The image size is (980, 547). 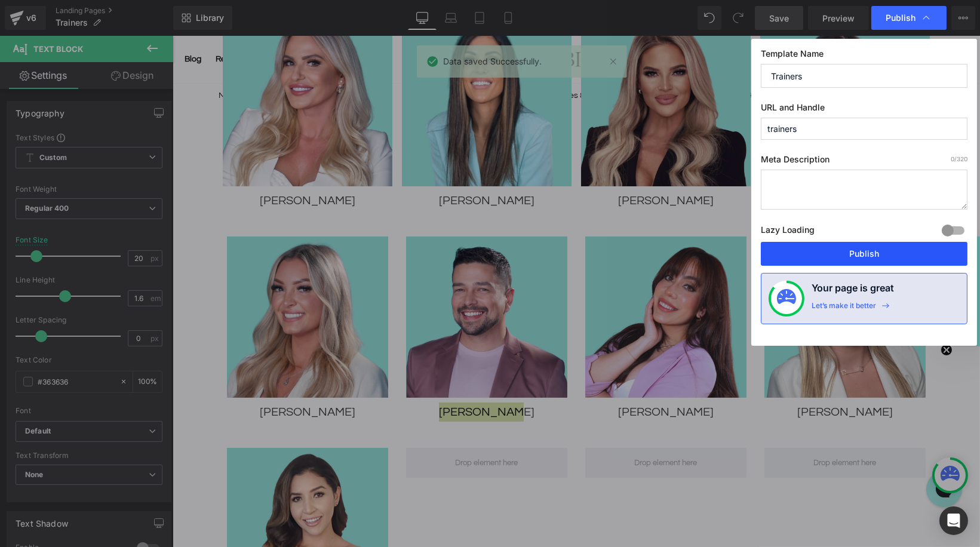 What do you see at coordinates (952, 159) in the screenshot?
I see `span: 0` at bounding box center [952, 159].